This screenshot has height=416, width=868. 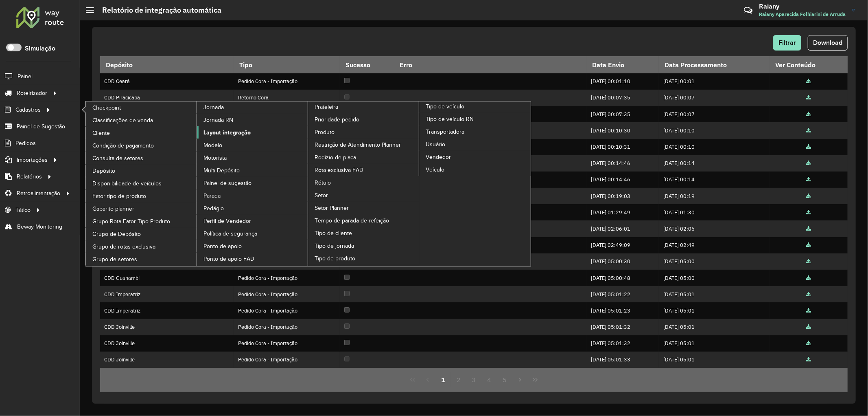 What do you see at coordinates (142, 221) in the screenshot?
I see `a: Grupo Rota Fator Tipo Produto` at bounding box center [142, 221].